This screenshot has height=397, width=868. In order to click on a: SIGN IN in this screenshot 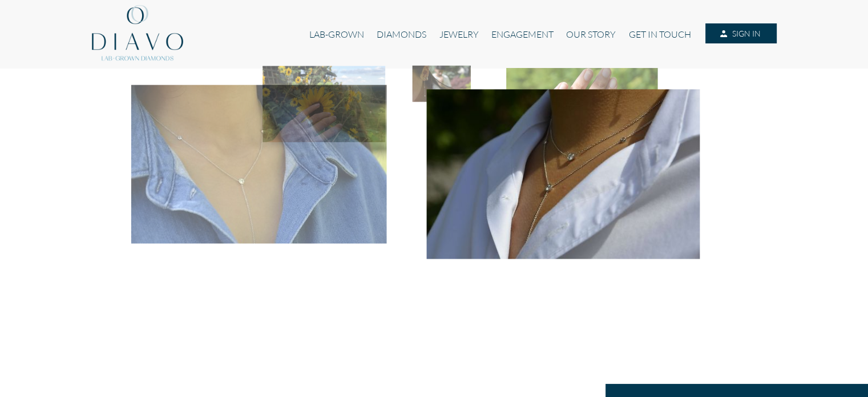, I will do `click(740, 34)`.